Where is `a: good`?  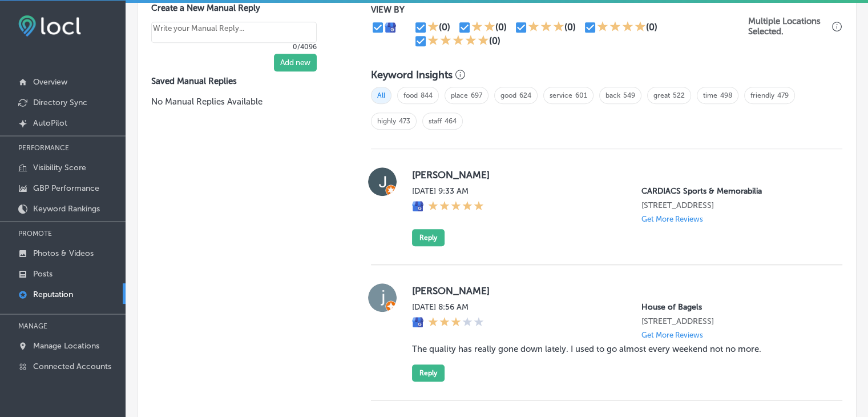
a: good is located at coordinates (508, 95).